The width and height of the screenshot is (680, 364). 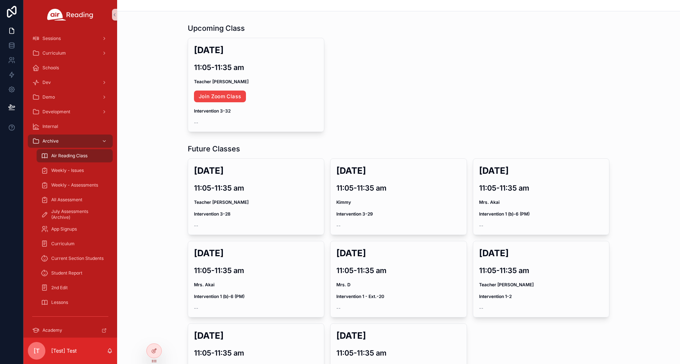 What do you see at coordinates (70, 68) in the screenshot?
I see `a: Schools` at bounding box center [70, 68].